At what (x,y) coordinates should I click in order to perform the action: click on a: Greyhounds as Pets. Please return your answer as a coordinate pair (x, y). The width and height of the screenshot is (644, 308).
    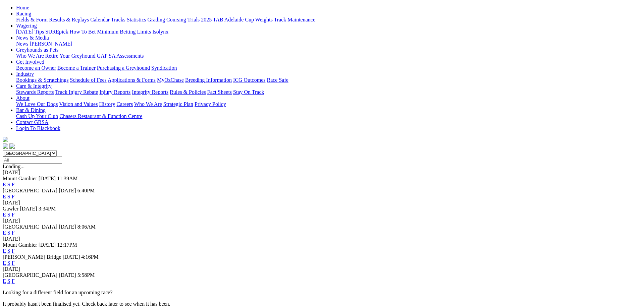
    Looking at the image, I should click on (37, 50).